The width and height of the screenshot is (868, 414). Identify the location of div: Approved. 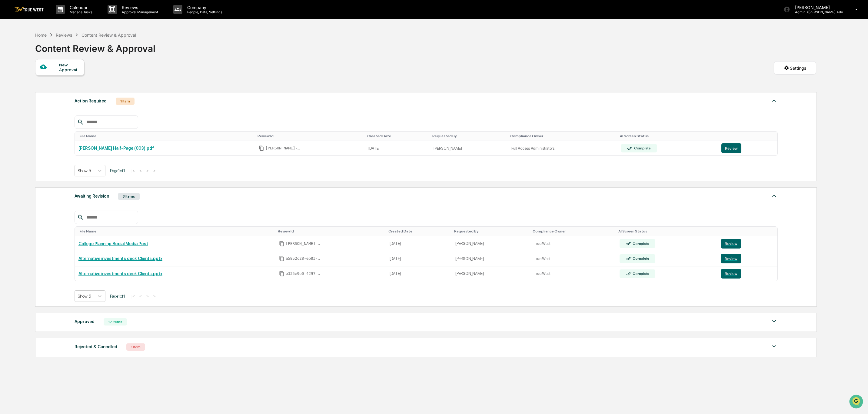
(85, 322).